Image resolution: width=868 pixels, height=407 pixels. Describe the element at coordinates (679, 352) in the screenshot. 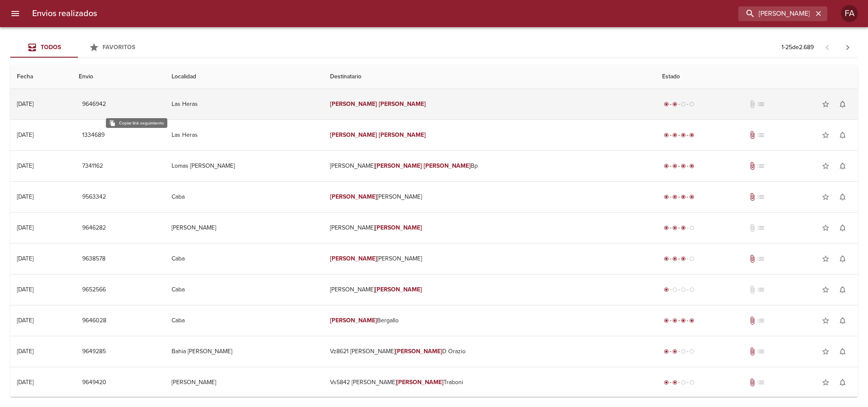

I see `div: Despachado` at that location.